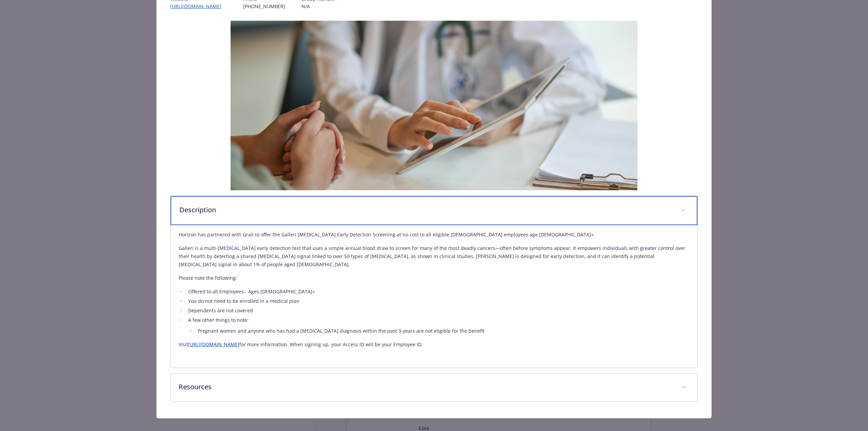 The width and height of the screenshot is (868, 431). What do you see at coordinates (437, 301) in the screenshot?
I see `li: You do not need to be enrolled in a medical plan` at bounding box center [437, 301].